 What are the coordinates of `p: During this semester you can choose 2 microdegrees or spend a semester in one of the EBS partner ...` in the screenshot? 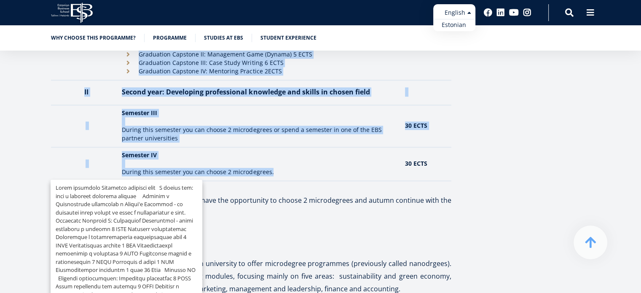 It's located at (259, 134).